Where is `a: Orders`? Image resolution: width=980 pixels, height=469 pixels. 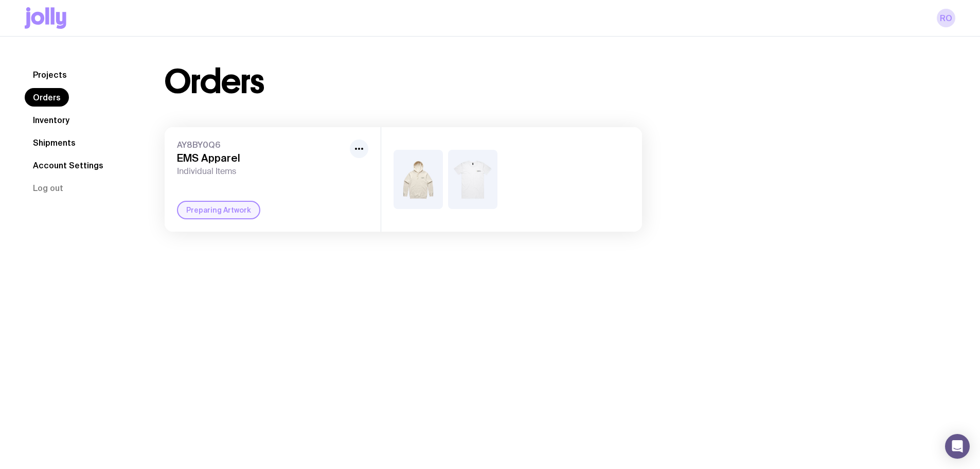 a: Orders is located at coordinates (47, 97).